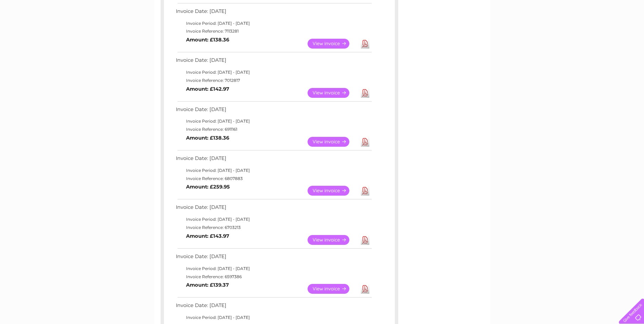 This screenshot has width=644, height=324. What do you see at coordinates (273, 178) in the screenshot?
I see `td: Invoice Reference: 6807883` at bounding box center [273, 178].